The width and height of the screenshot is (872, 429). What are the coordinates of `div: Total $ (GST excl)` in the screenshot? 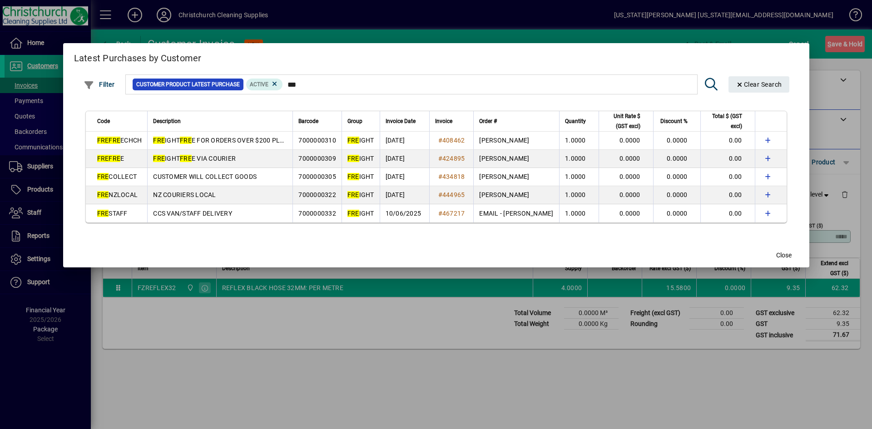 It's located at (728, 121).